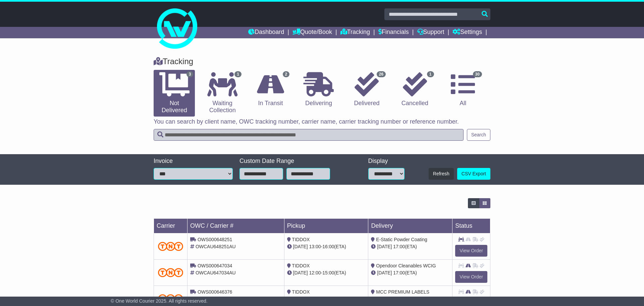  What do you see at coordinates (322, 61) in the screenshot?
I see `div: Tracking` at bounding box center [322, 61].